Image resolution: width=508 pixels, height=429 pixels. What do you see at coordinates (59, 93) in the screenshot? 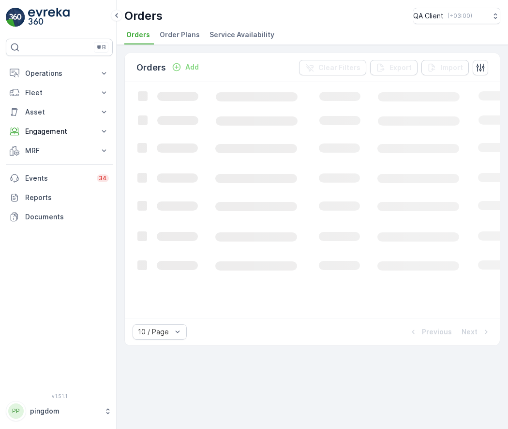
I see `button: Fleet` at bounding box center [59, 93].